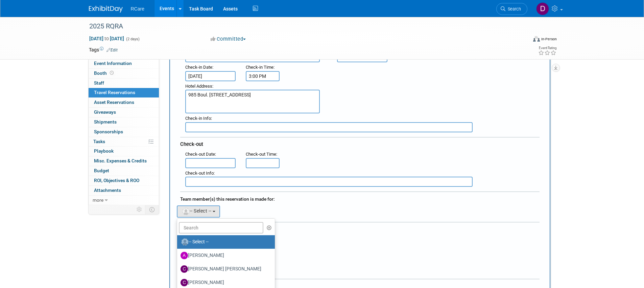  Describe the element at coordinates (124, 83) in the screenshot. I see `a: Staff` at that location.